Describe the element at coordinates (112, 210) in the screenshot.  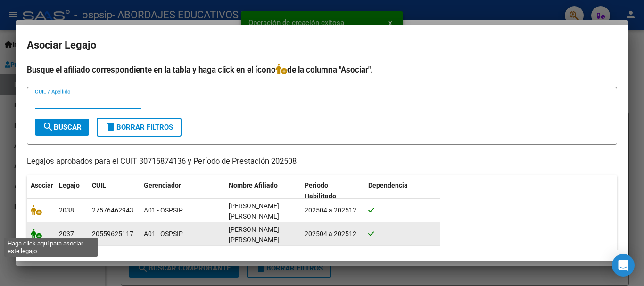
I see `div: 27576462943` at that location.